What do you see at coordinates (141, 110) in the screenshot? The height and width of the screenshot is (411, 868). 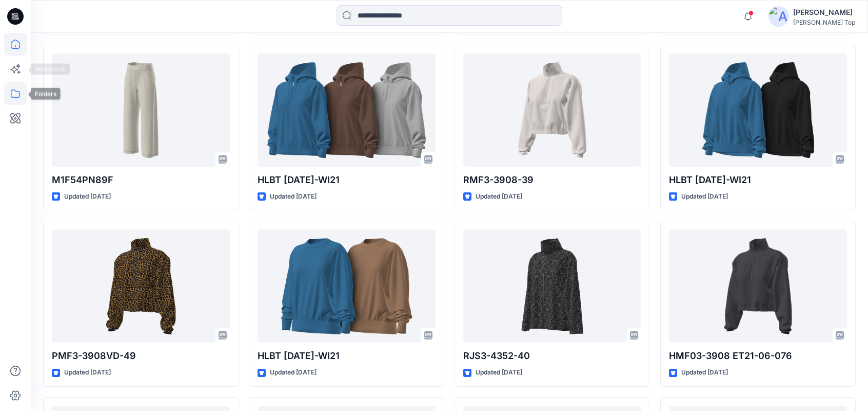 I see `a: M1F54PN89F` at bounding box center [141, 110].